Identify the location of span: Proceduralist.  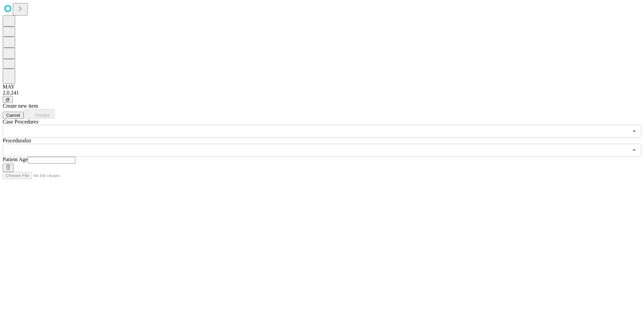
(17, 140).